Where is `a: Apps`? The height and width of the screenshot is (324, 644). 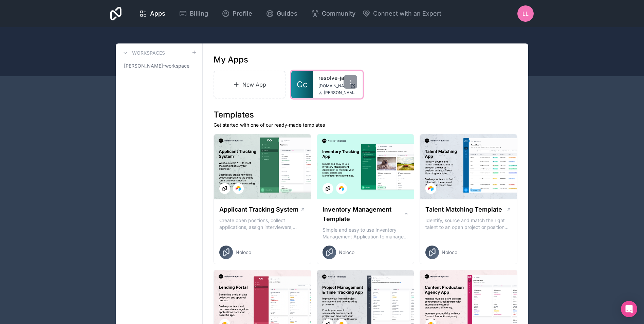
a: Apps is located at coordinates (152, 13).